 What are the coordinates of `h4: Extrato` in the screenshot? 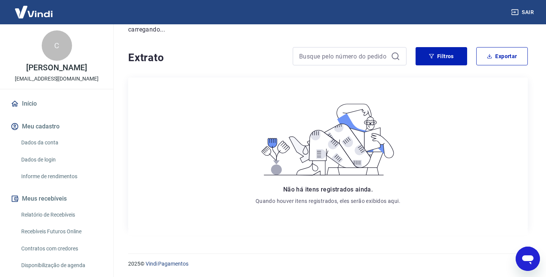 It's located at (206, 58).